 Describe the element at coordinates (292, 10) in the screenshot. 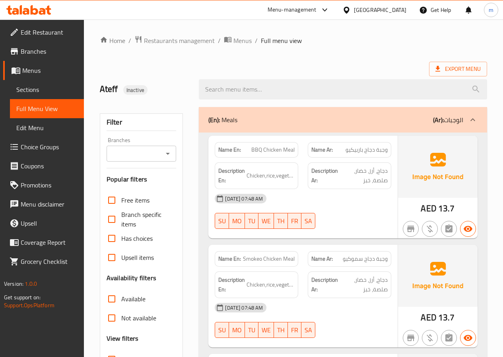

I see `div: Menu-management` at that location.